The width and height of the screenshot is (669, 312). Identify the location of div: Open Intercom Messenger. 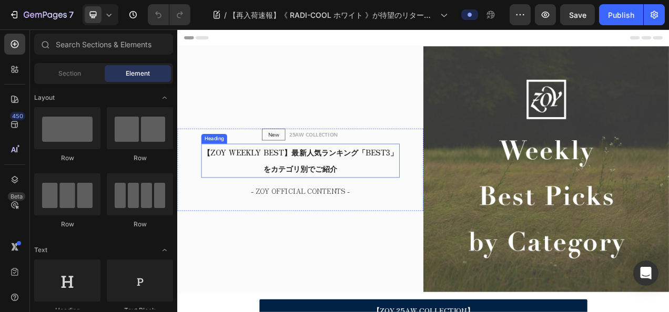
(646, 273).